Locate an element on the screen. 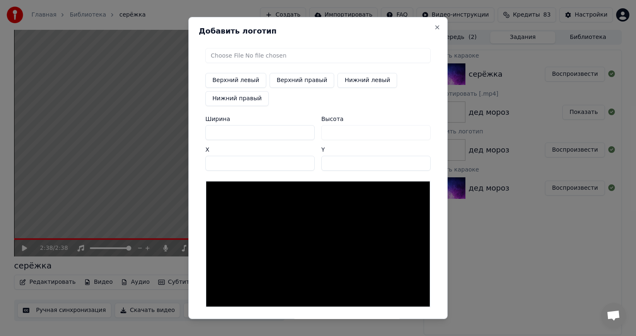 The width and height of the screenshot is (636, 336). label: X is located at coordinates (260, 149).